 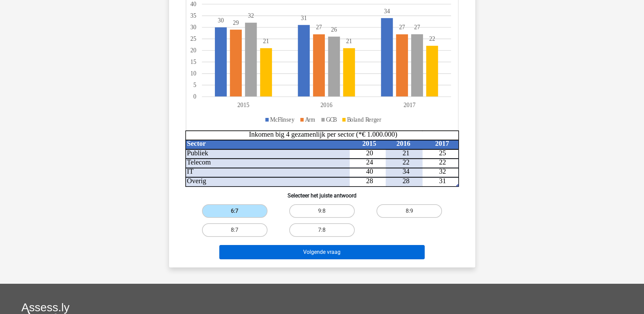 I want to click on button: Volgende vraag, so click(x=322, y=252).